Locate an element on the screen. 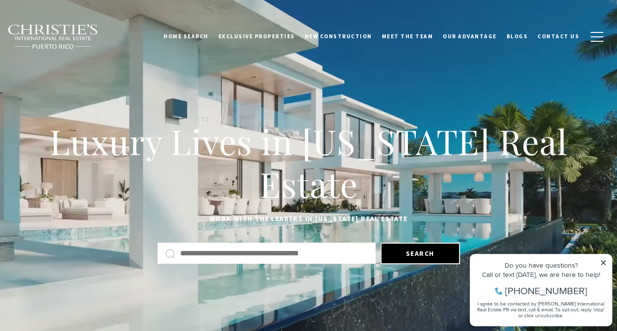 The height and width of the screenshot is (331, 617). span: New Construction is located at coordinates (338, 36).